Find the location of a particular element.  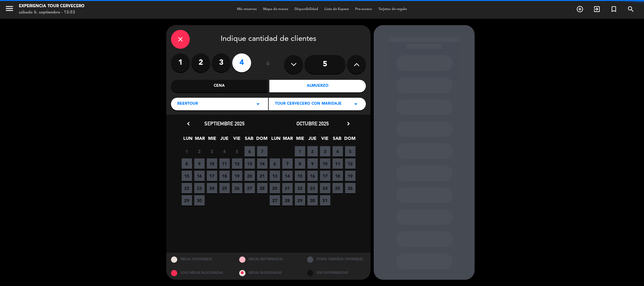

i: chevron_right is located at coordinates (348, 124).